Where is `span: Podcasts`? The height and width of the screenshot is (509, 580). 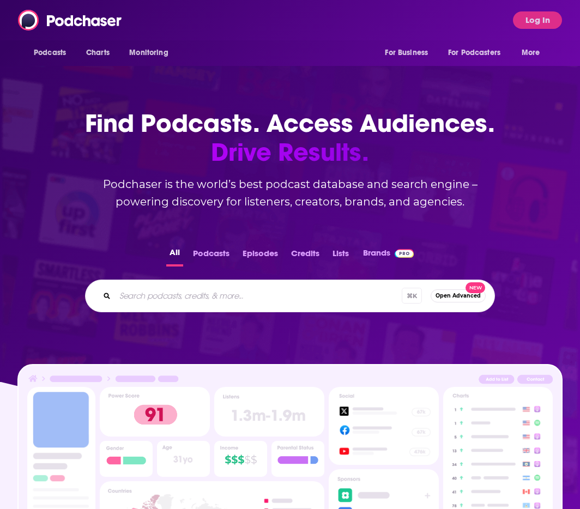
span: Podcasts is located at coordinates (50, 53).